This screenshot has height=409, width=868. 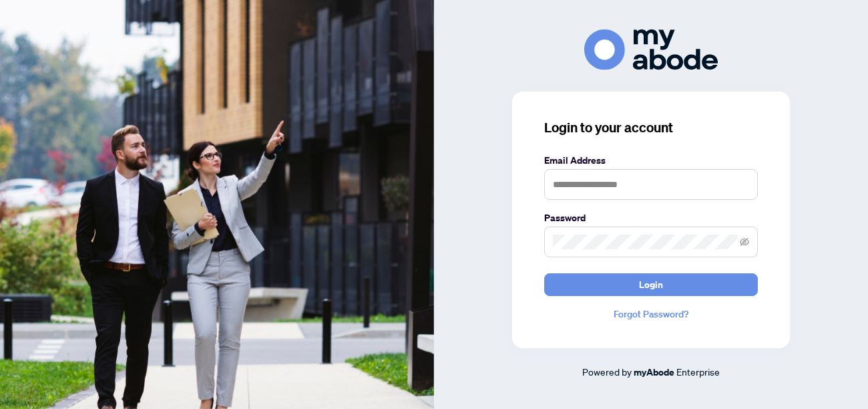 What do you see at coordinates (651, 160) in the screenshot?
I see `label: Email Address` at bounding box center [651, 160].